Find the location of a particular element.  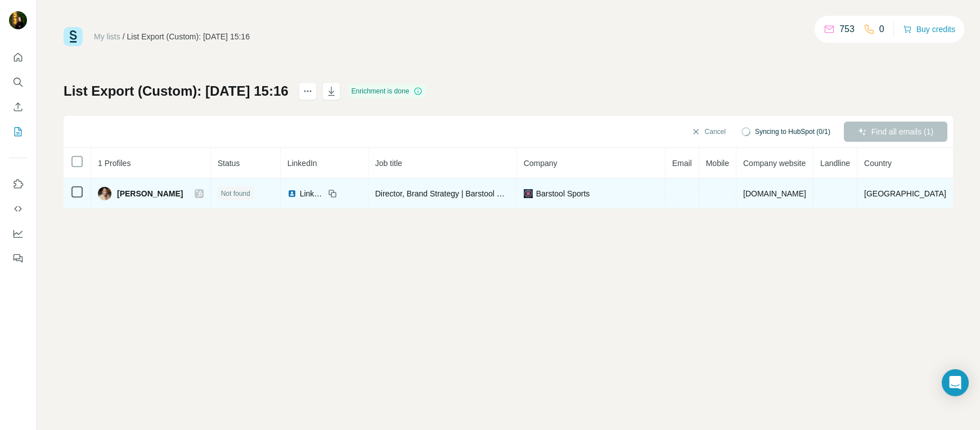

button: My lists is located at coordinates (18, 132).